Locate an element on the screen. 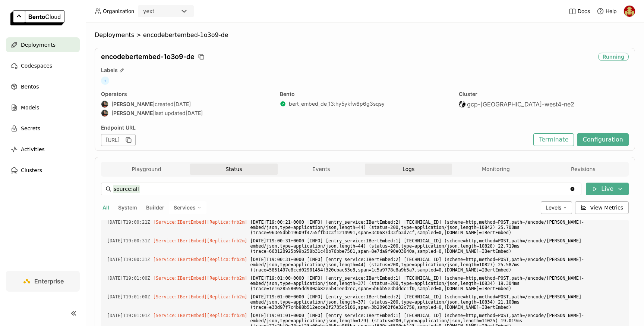  span: Organization is located at coordinates (118, 11).